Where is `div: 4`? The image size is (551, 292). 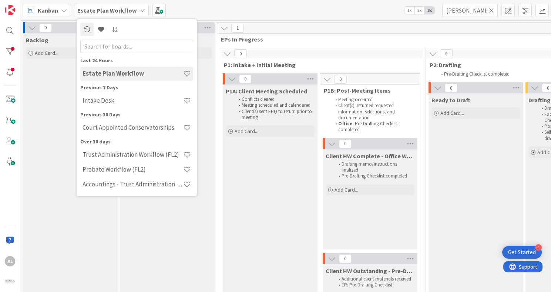 div: 4 is located at coordinates (538, 247).